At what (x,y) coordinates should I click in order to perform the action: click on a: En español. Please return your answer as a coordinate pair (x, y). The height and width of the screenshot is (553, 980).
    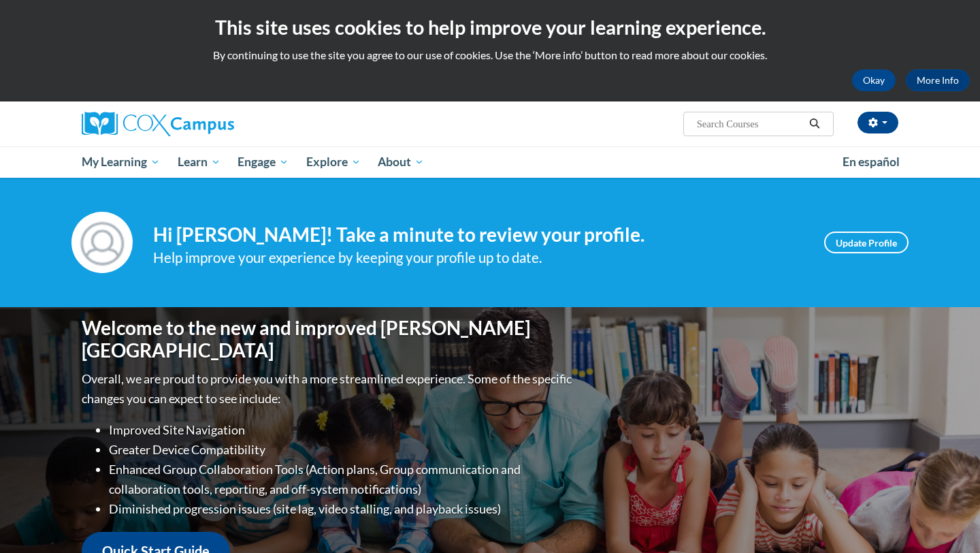
    Looking at the image, I should click on (871, 162).